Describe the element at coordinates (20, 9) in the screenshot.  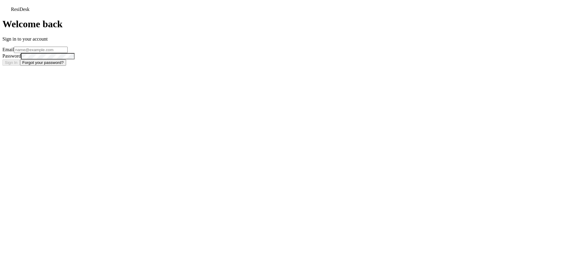
I see `span: ResiDesk` at that location.